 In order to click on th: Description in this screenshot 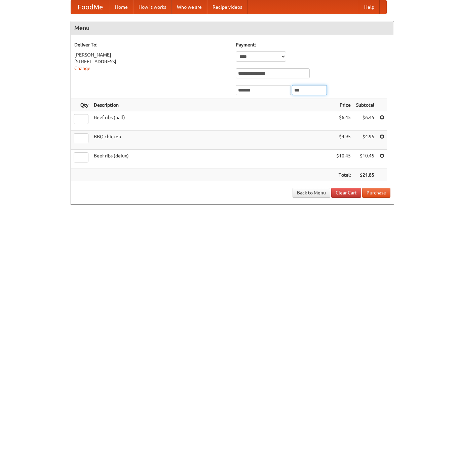, I will do `click(213, 105)`.